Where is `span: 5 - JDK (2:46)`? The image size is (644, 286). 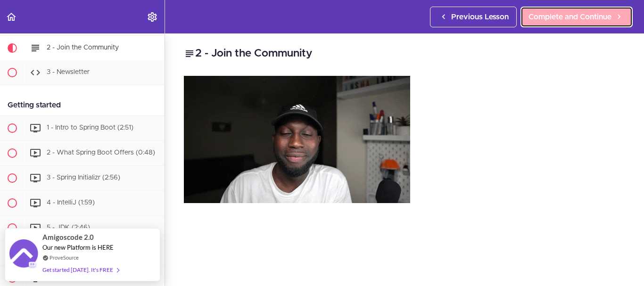 span: 5 - JDK (2:46) is located at coordinates (68, 228).